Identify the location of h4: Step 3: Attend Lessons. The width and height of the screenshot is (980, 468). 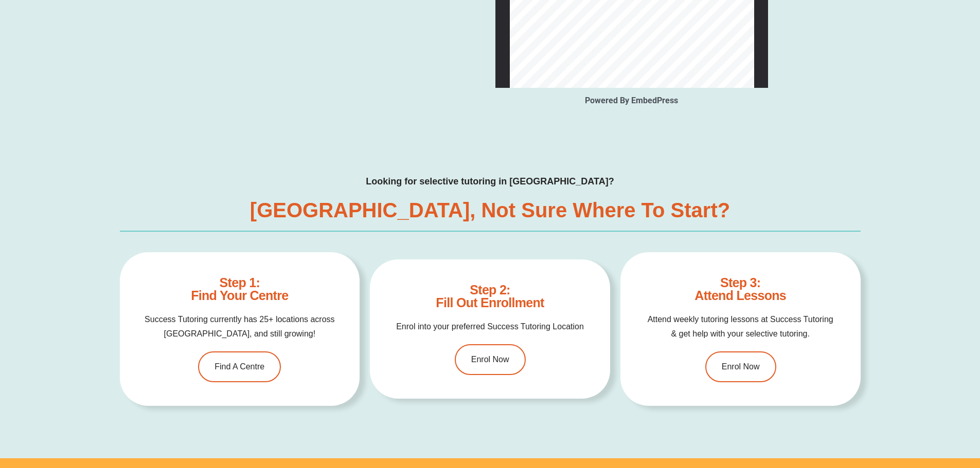
(740, 290).